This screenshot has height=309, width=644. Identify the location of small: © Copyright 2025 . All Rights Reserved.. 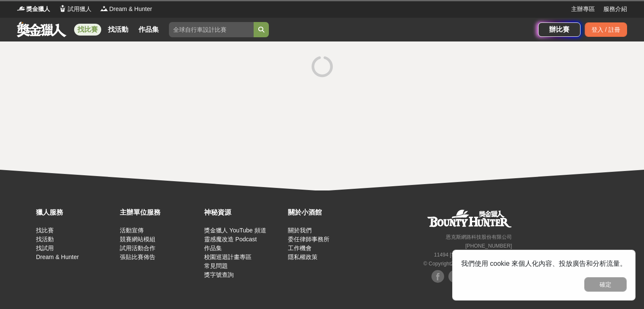
(468, 264).